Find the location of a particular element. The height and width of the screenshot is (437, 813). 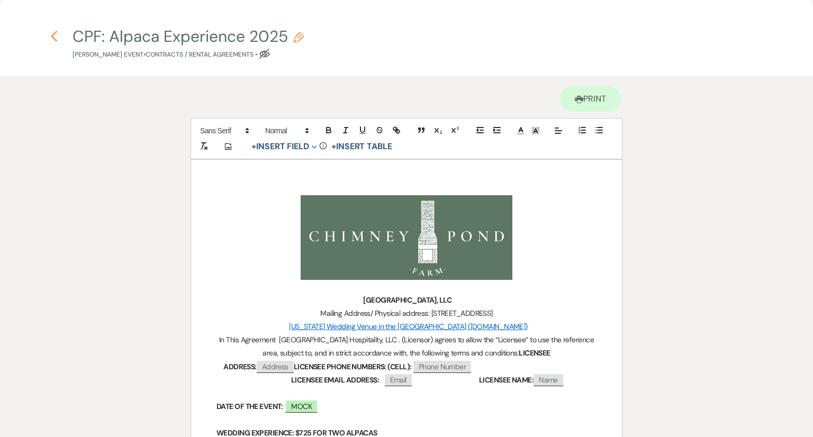

strong: LICENSEE EMAIL ADDRESS: is located at coordinates (335, 380).